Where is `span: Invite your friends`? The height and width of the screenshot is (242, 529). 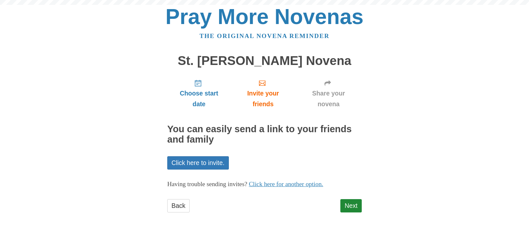 span: Invite your friends is located at coordinates (263, 99).